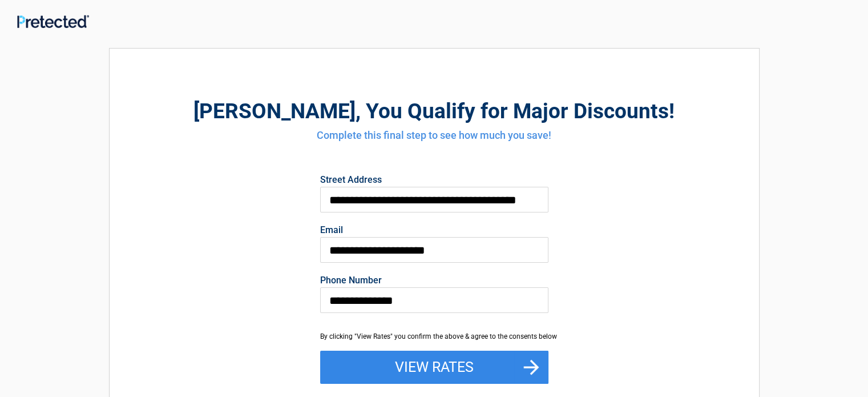  Describe the element at coordinates (434, 230) in the screenshot. I see `label: Email` at that location.